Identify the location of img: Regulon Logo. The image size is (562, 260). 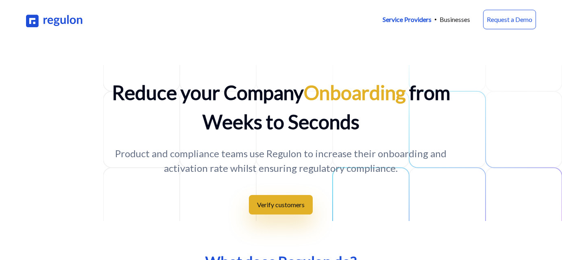
(54, 20).